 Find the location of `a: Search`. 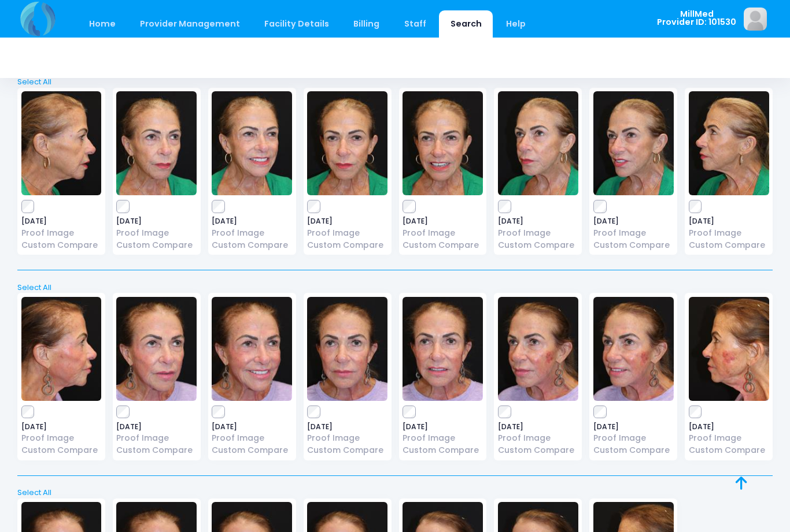

a: Search is located at coordinates (466, 23).